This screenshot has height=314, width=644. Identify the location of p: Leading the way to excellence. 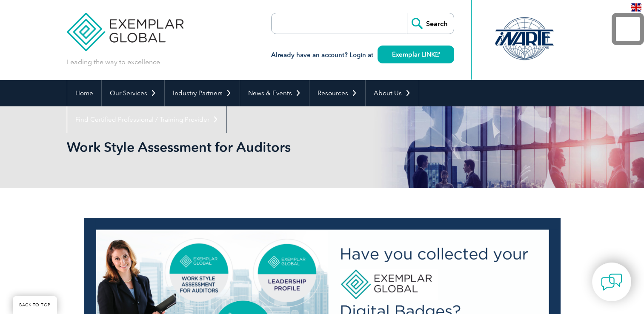
(113, 62).